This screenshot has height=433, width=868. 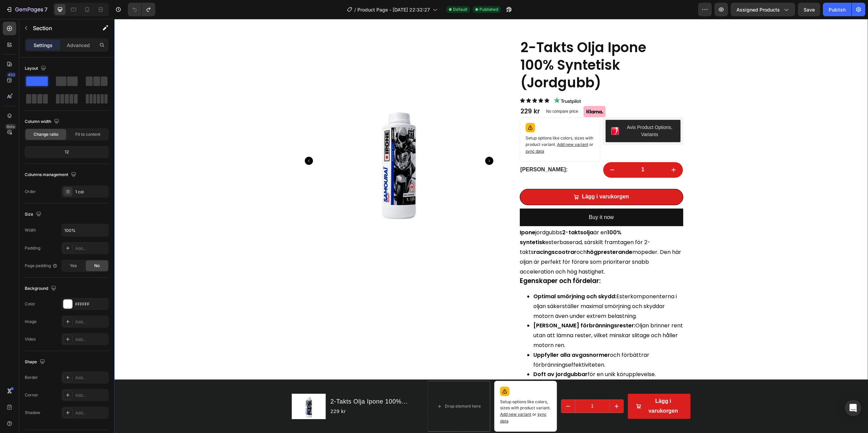 I want to click on div: 1 col, so click(x=91, y=192).